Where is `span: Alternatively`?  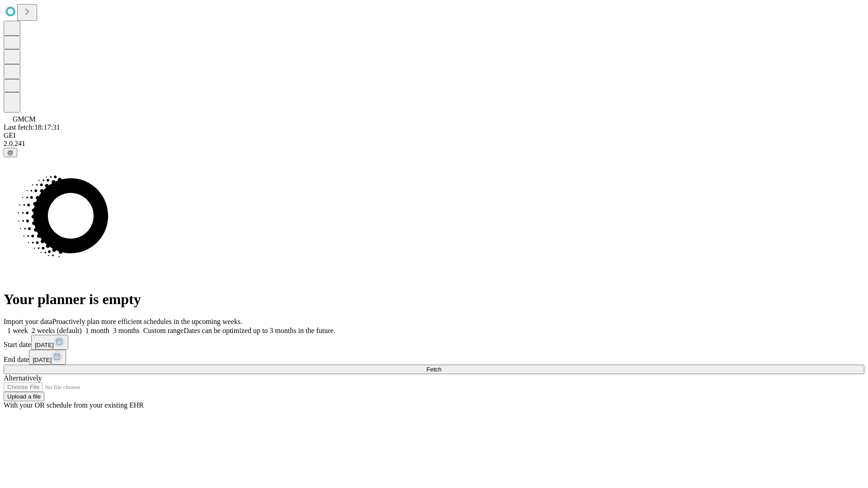
span: Alternatively is located at coordinates (22, 378).